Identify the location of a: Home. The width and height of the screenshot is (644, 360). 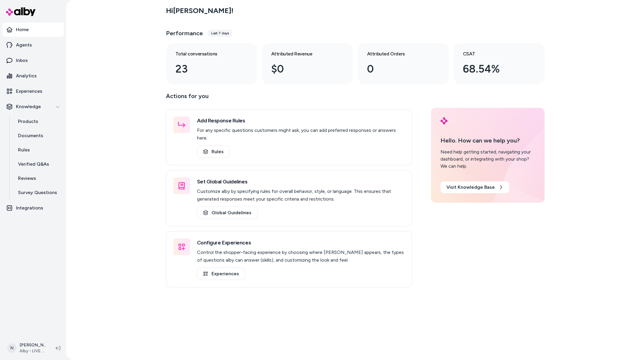
(33, 30).